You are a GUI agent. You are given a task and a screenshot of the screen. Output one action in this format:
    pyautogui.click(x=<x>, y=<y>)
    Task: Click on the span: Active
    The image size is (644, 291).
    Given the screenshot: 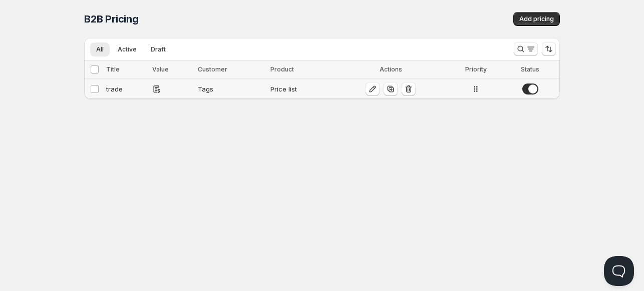 What is the action you would take?
    pyautogui.click(x=127, y=49)
    